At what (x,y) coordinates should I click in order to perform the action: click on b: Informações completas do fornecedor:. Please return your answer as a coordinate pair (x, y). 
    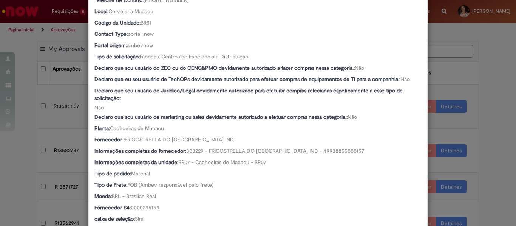
    Looking at the image, I should click on (140, 151).